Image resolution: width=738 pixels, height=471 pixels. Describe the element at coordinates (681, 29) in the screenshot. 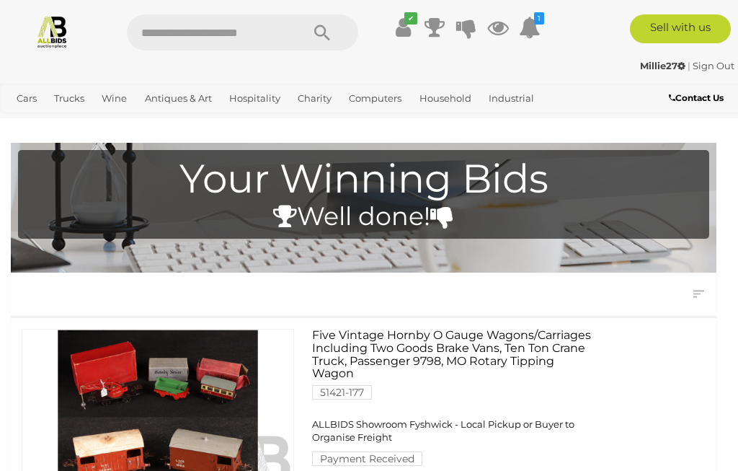

I see `a: Sell with us` at that location.